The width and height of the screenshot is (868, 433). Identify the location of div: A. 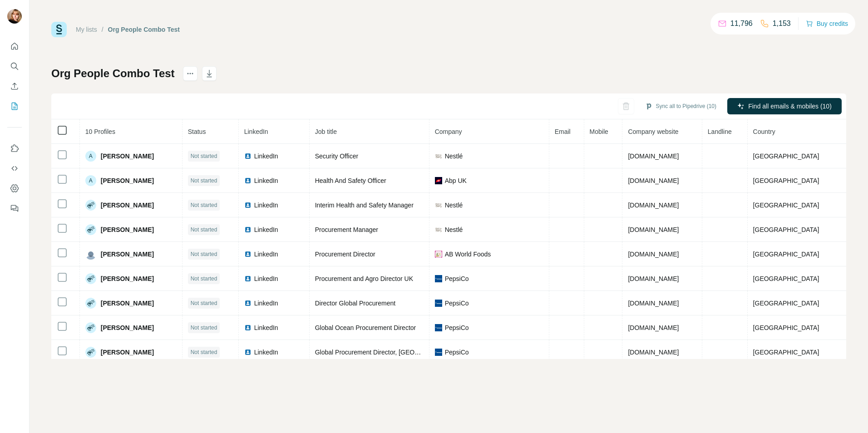
(91, 156).